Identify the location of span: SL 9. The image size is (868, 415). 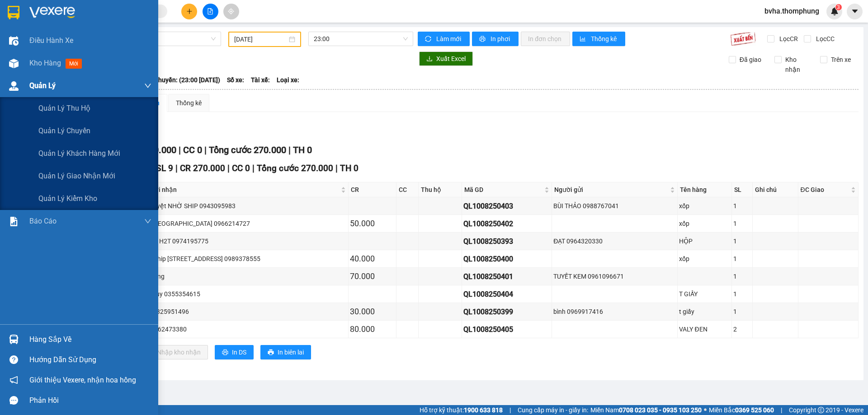
(164, 168).